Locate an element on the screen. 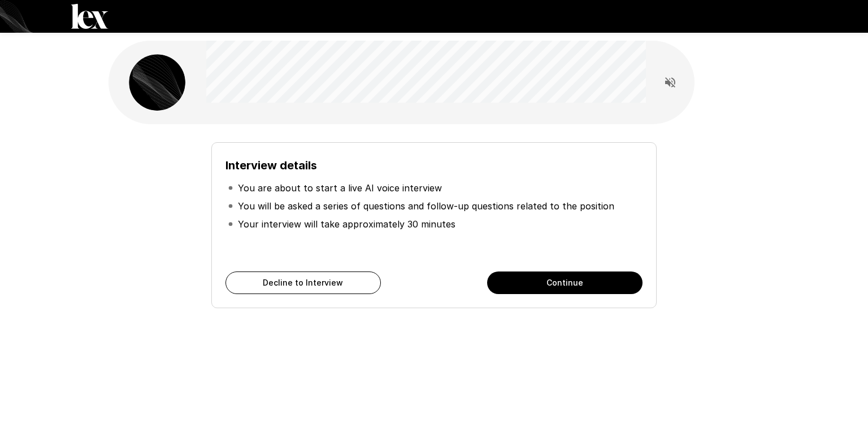 This screenshot has height=438, width=868. button: Read questions aloud is located at coordinates (670, 82).